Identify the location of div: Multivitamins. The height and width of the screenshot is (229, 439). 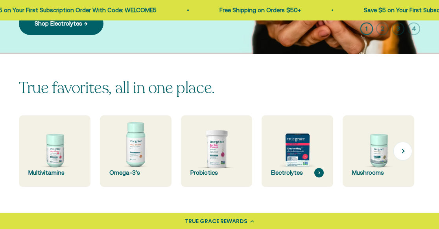
(55, 173).